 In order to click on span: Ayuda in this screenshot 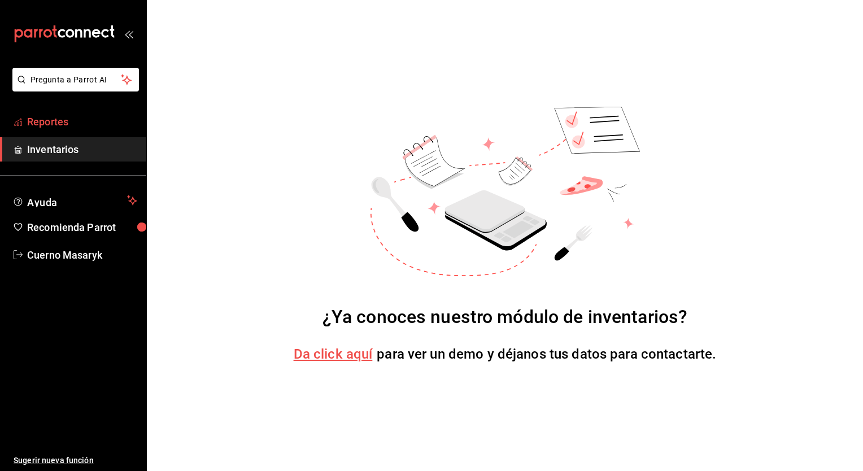, I will do `click(75, 200)`.